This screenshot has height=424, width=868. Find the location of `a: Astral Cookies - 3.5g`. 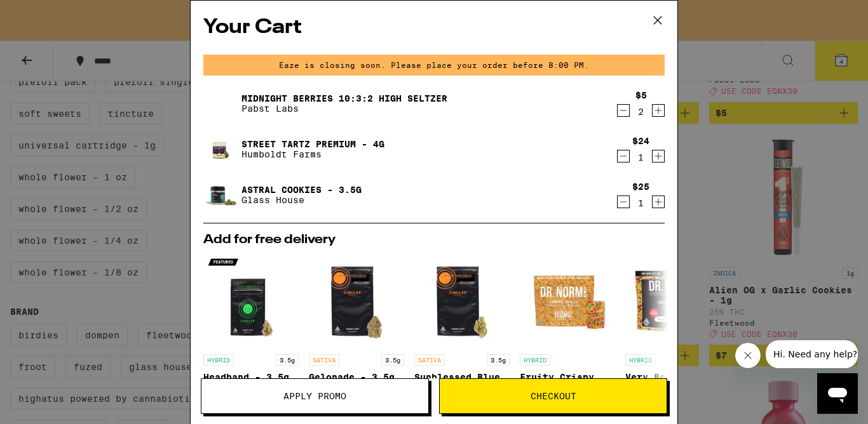

a: Astral Cookies - 3.5g is located at coordinates (301, 190).